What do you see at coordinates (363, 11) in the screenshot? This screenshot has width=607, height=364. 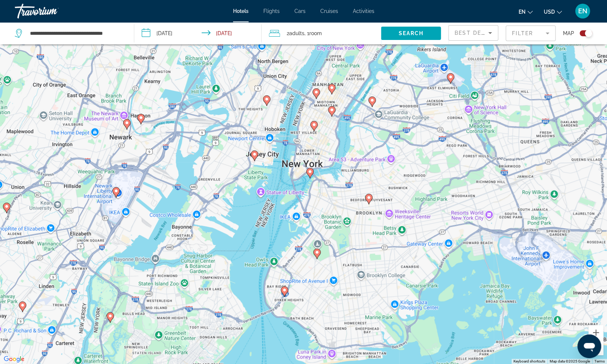 I see `a: Activities` at bounding box center [363, 11].